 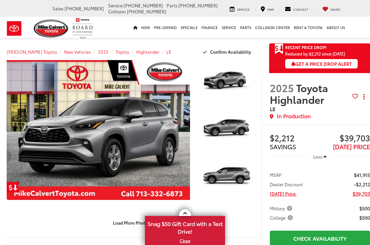 What do you see at coordinates (228, 52) in the screenshot?
I see `button: Confirm Availability` at bounding box center [228, 52].